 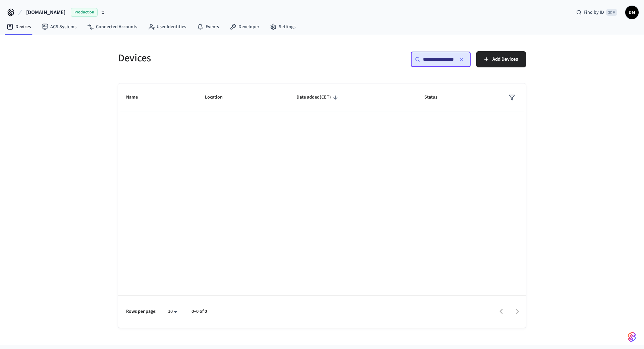 What do you see at coordinates (322, 98) in the screenshot?
I see `table: sticky table` at bounding box center [322, 98].